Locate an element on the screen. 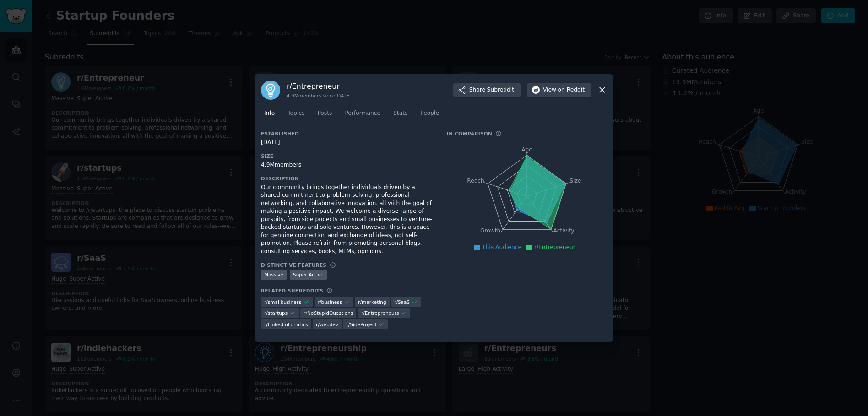 The height and width of the screenshot is (416, 868). h3: Related Subreddits is located at coordinates (292, 290).